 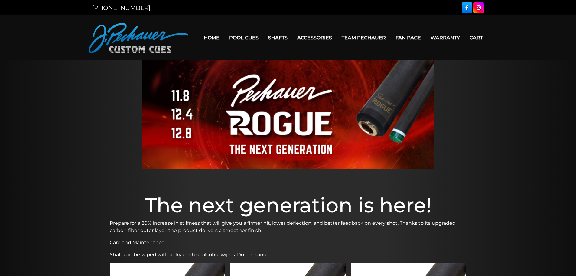 I want to click on a: Pool Cues, so click(x=244, y=38).